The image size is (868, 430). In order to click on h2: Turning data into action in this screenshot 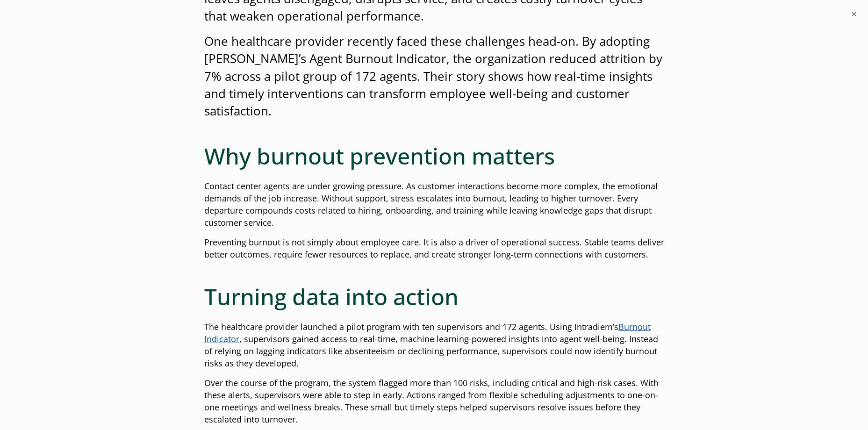, I will do `click(434, 296)`.